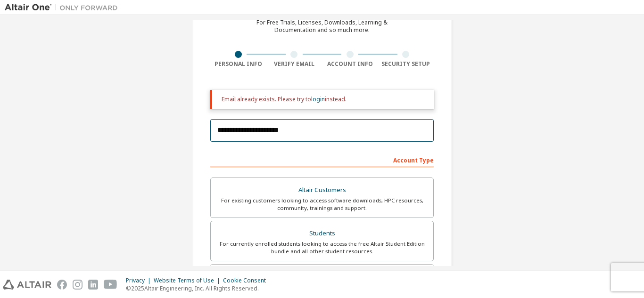  Describe the element at coordinates (139, 280) in the screenshot. I see `div: Privacy` at that location.